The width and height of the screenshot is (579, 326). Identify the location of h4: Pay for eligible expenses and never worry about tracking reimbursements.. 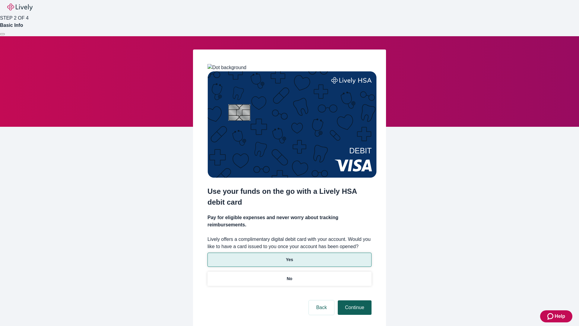
(290, 221).